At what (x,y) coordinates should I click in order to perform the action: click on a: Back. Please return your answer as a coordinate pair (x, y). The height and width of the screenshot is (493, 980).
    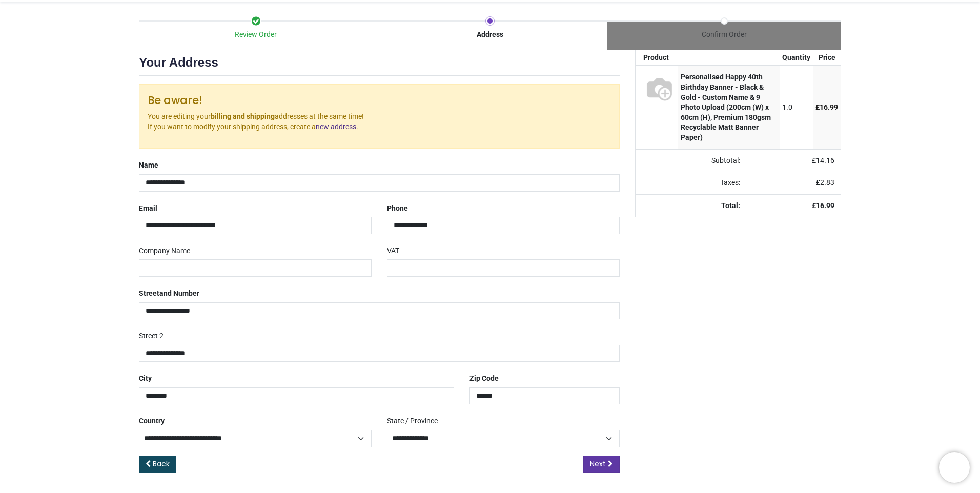
    Looking at the image, I should click on (158, 464).